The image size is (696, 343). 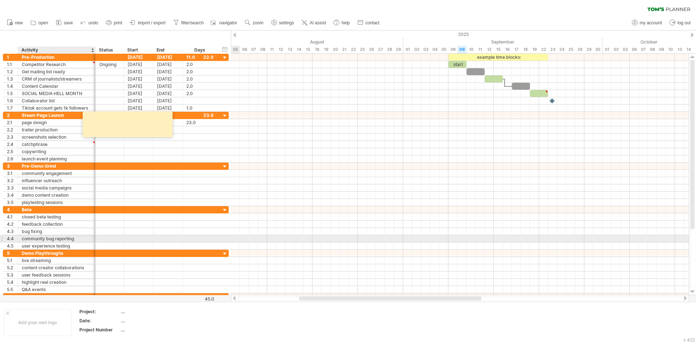 What do you see at coordinates (544, 49) in the screenshot?
I see `div: Monday, 22 September 2025` at bounding box center [544, 49].